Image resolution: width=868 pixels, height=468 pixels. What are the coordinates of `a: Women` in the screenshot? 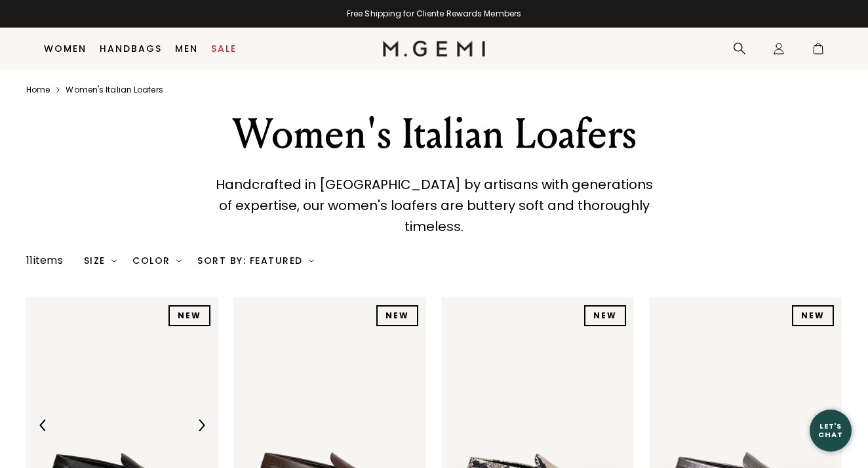 It's located at (65, 48).